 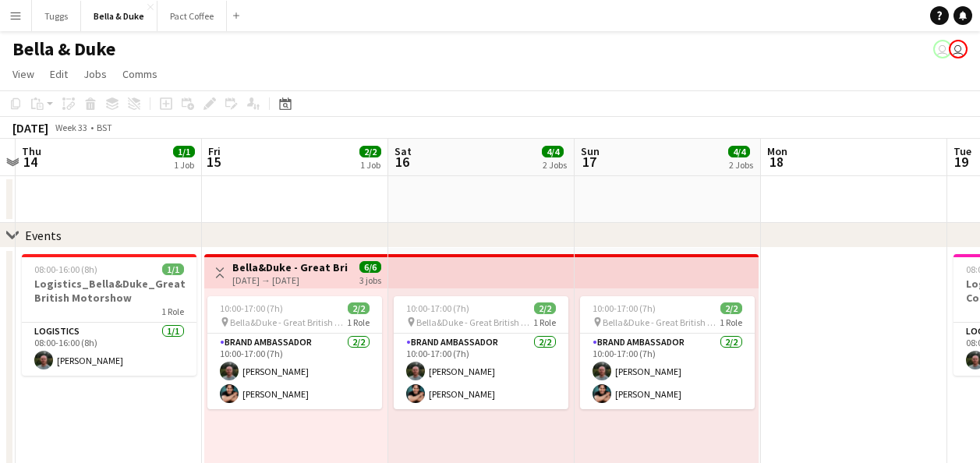 I want to click on span: 18, so click(x=776, y=161).